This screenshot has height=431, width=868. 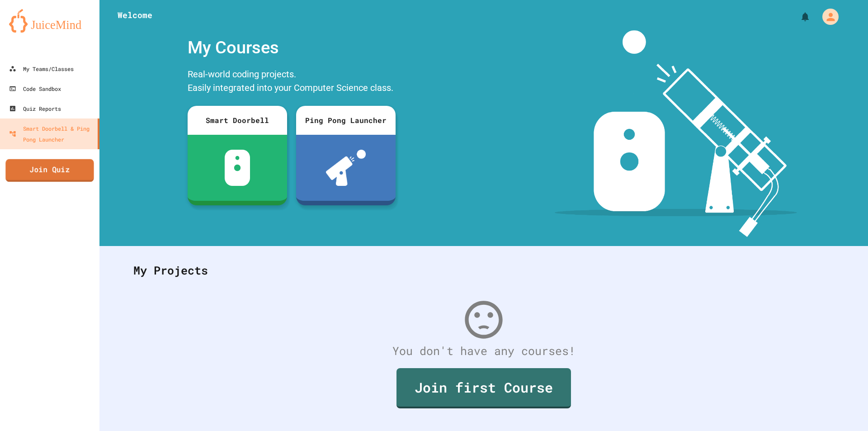 I want to click on div: Code Sandbox, so click(x=35, y=88).